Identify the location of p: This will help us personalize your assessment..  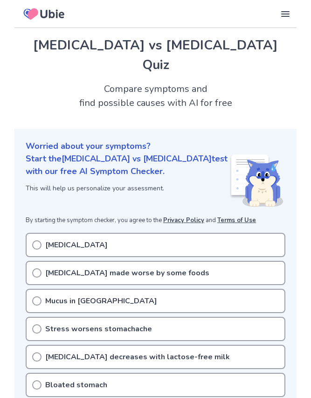
(127, 188).